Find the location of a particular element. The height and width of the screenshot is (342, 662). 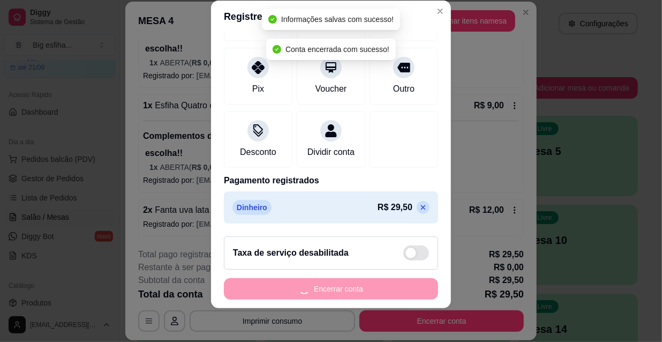

header: Registre o pagamento do pedido is located at coordinates (331, 17).